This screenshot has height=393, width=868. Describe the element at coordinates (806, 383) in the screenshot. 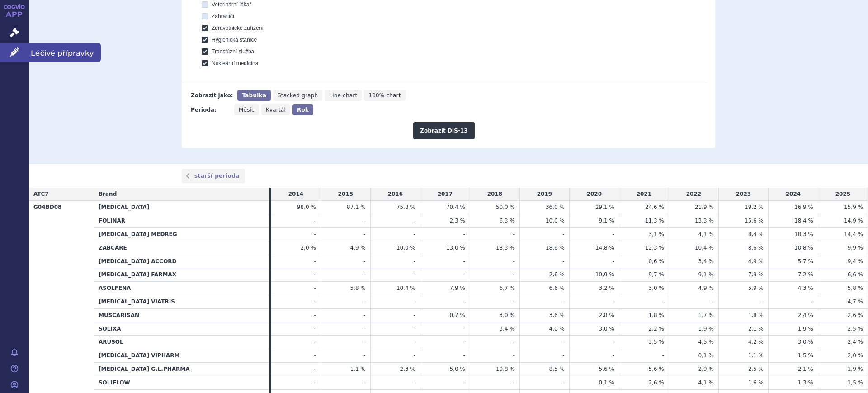

I see `span: 1,3 %` at that location.